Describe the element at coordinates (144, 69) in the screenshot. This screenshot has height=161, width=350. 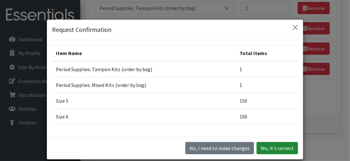
I see `td: Period Supplies: Tampon Kits (order by bag)` at that location.